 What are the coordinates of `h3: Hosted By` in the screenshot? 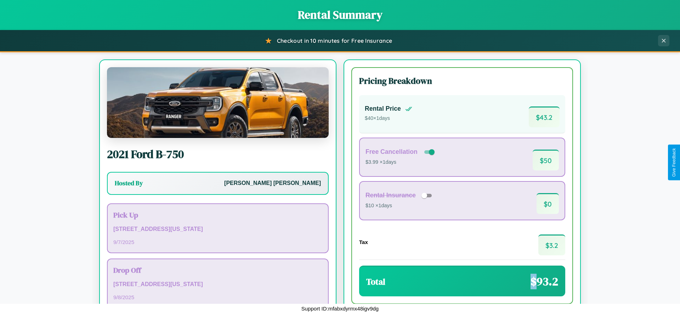 It's located at (129, 183).